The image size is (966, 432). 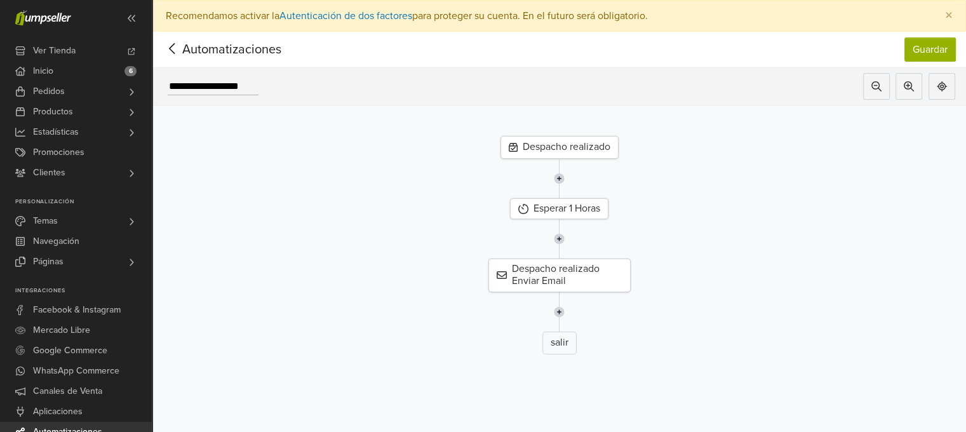 What do you see at coordinates (83, 291) in the screenshot?
I see `p: Integraciones` at bounding box center [83, 291].